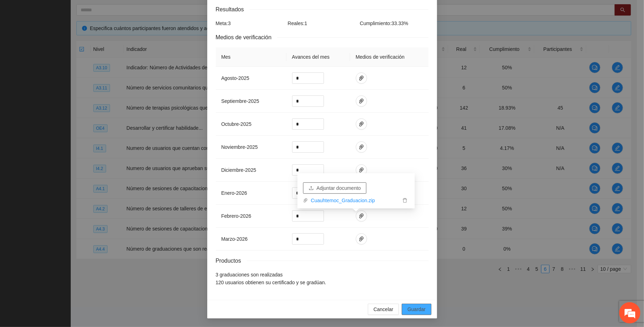 The image size is (644, 327). What do you see at coordinates (318, 57) in the screenshot?
I see `th: Avances del mes` at bounding box center [318, 57].